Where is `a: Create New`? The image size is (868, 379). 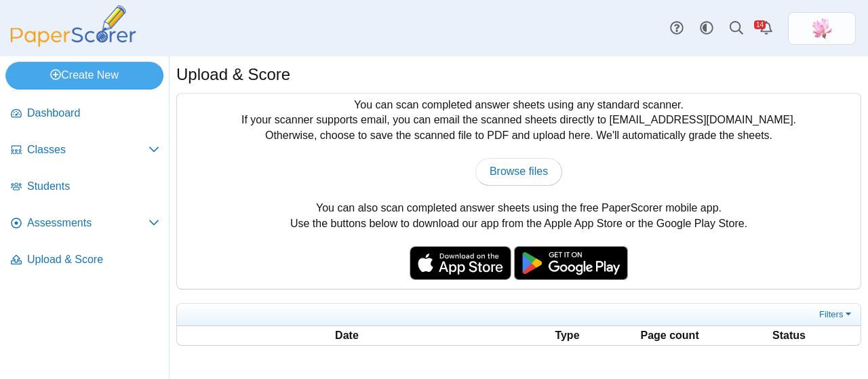
a: Create New is located at coordinates (84, 76).